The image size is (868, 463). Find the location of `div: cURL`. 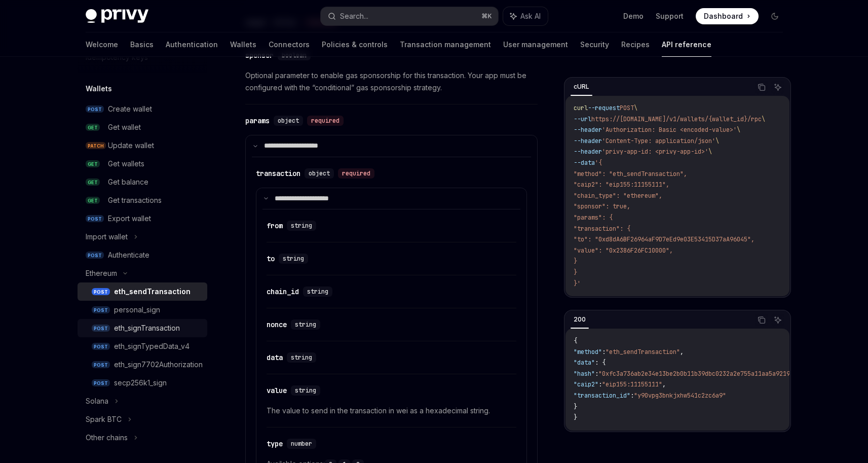

div: cURL is located at coordinates (581, 87).